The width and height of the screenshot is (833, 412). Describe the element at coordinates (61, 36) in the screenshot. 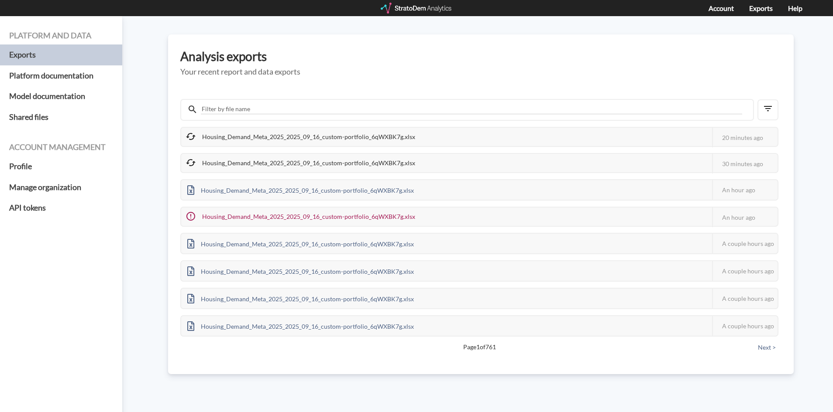

I see `h4: Platform and data` at that location.